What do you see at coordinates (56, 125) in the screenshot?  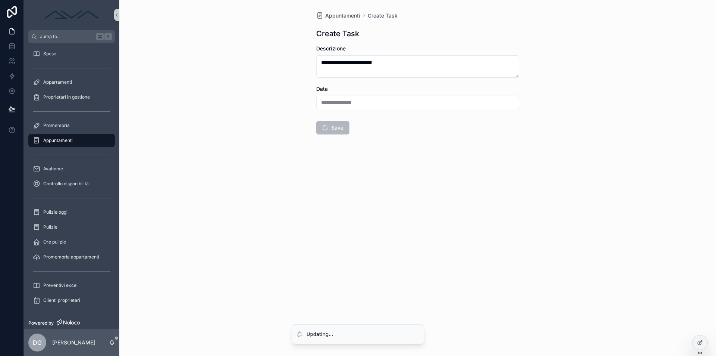 I see `span: Promemoria` at bounding box center [56, 125].